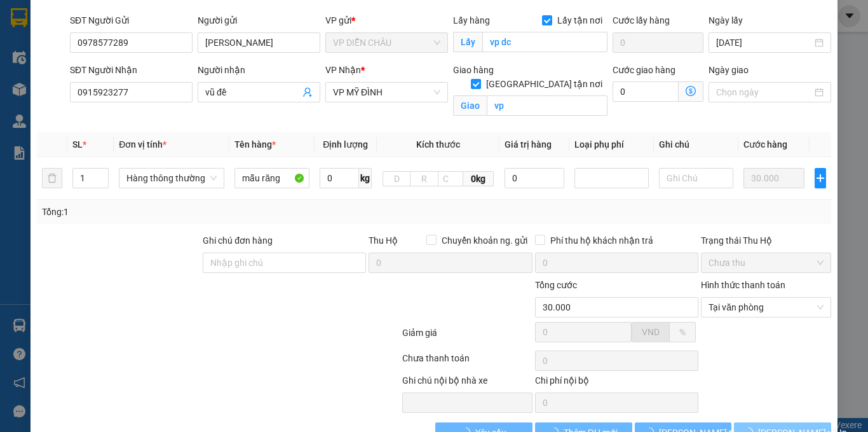 The width and height of the screenshot is (868, 432). I want to click on div: Chi phí nội bộ, so click(616, 382).